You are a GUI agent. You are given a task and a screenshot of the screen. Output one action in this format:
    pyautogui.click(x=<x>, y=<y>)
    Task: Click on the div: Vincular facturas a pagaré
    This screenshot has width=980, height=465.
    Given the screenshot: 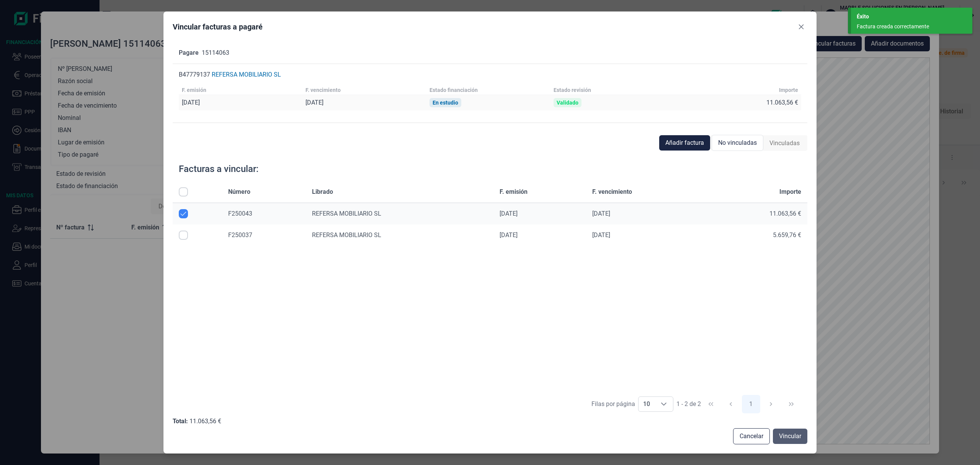 What is the action you would take?
    pyautogui.click(x=217, y=27)
    